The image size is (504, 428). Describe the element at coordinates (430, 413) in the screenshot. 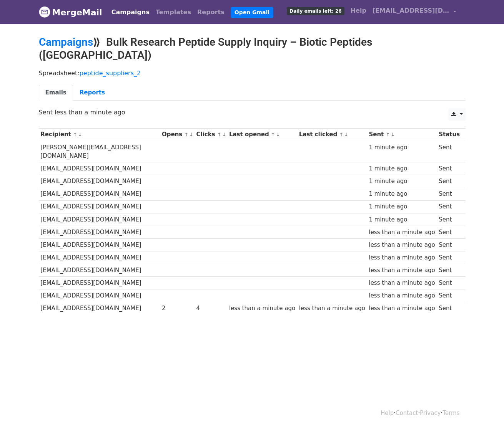

I see `a: Privacy` at that location.